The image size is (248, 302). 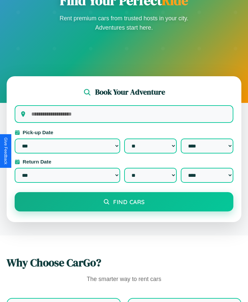 What do you see at coordinates (124, 23) in the screenshot?
I see `p: Rent premium cars from trusted hosts in your city. Adventures start here.` at bounding box center [124, 23].